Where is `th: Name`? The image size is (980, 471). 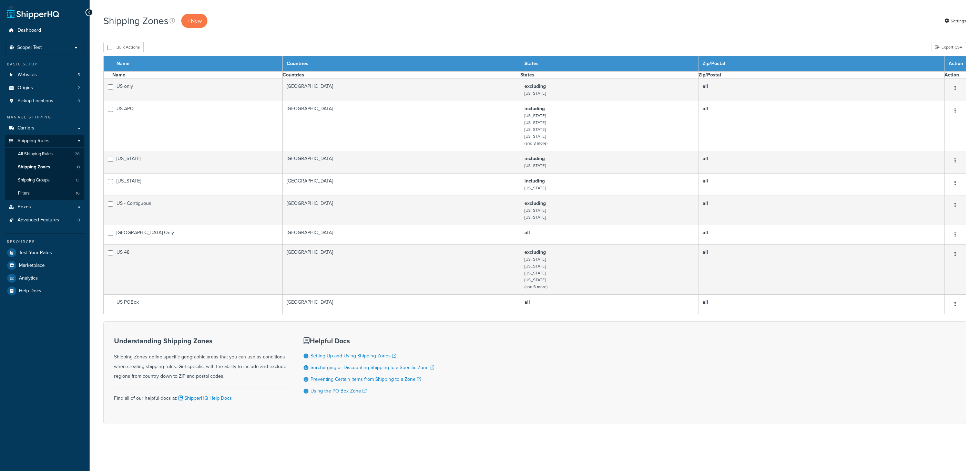
th: Name is located at coordinates (198, 63).